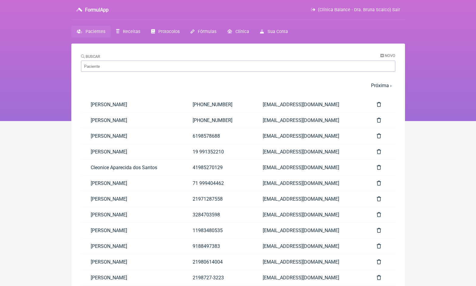  Describe the element at coordinates (355, 10) in the screenshot. I see `a: (Clínica Balance - Dra. Bruna Scalco) Sair` at that location.